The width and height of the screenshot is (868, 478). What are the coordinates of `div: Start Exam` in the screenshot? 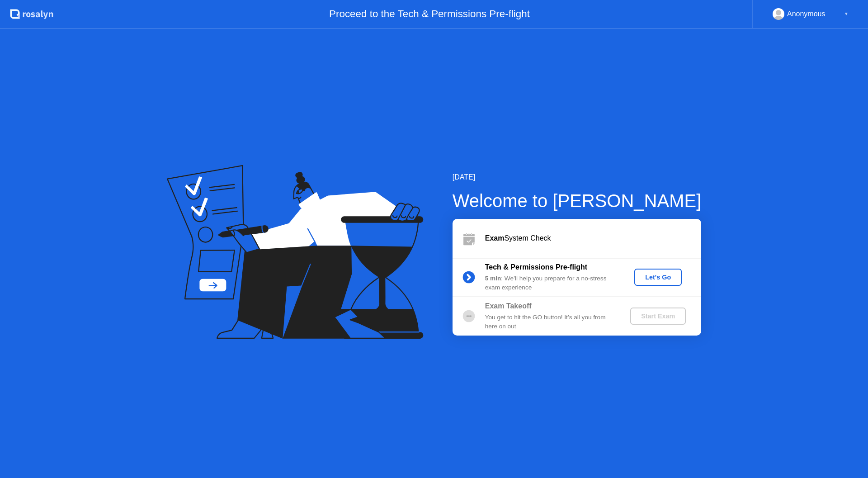 It's located at (658, 316).